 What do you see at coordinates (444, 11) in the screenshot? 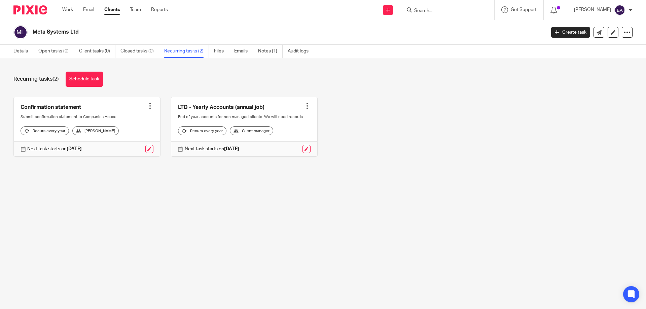
I see `input: Search` at bounding box center [444, 11].